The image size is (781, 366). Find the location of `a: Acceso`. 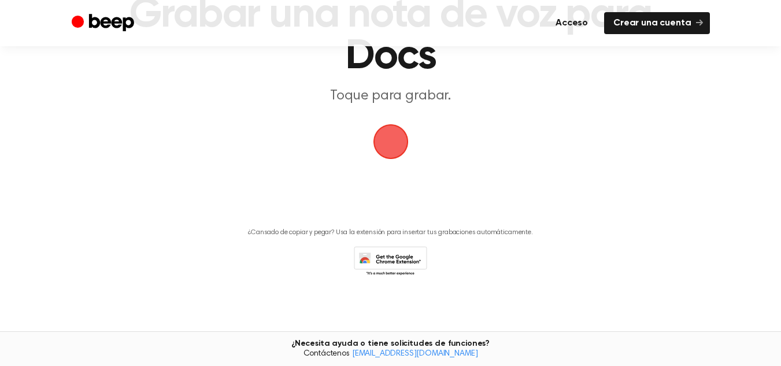

a: Acceso is located at coordinates (572, 23).